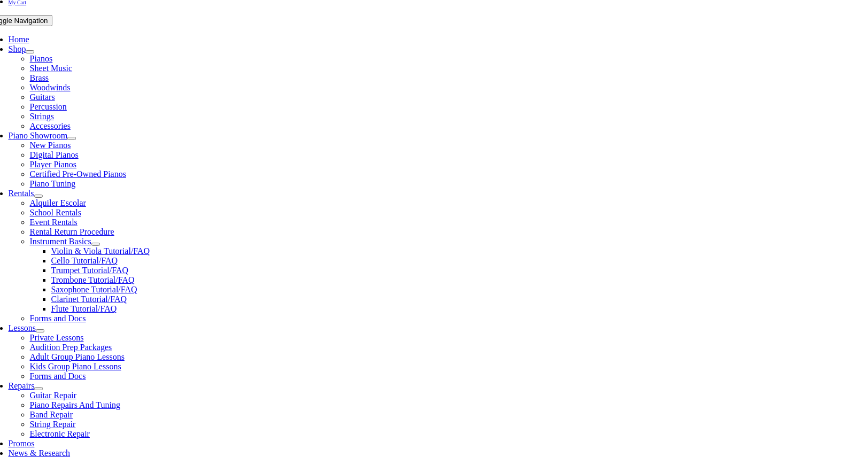 The image size is (868, 457). What do you see at coordinates (77, 357) in the screenshot?
I see `a: Adult Group Piano Lessons` at bounding box center [77, 357].